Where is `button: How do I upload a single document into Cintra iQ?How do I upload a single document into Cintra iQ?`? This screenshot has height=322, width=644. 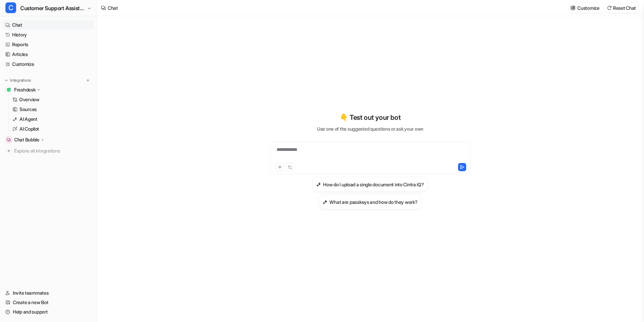
button: How do I upload a single document into Cintra iQ?How do I upload a single document into Cintra iQ? is located at coordinates (370, 184).